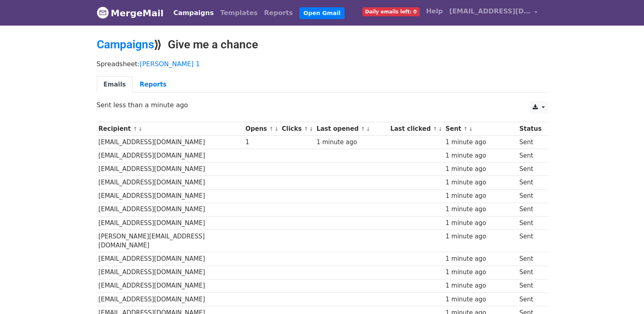 This screenshot has width=644, height=314. I want to click on th: Last opened, so click(351, 129).